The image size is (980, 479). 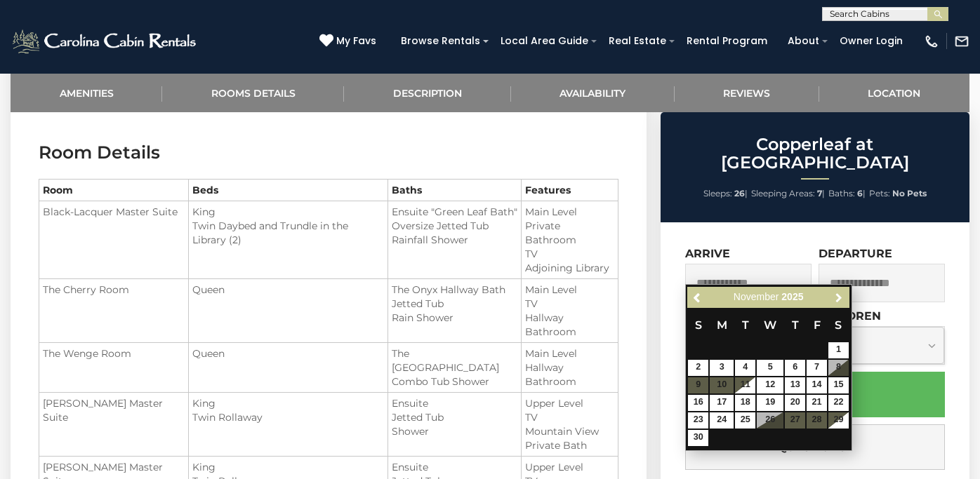 I want to click on td: $1,000, so click(x=838, y=402).